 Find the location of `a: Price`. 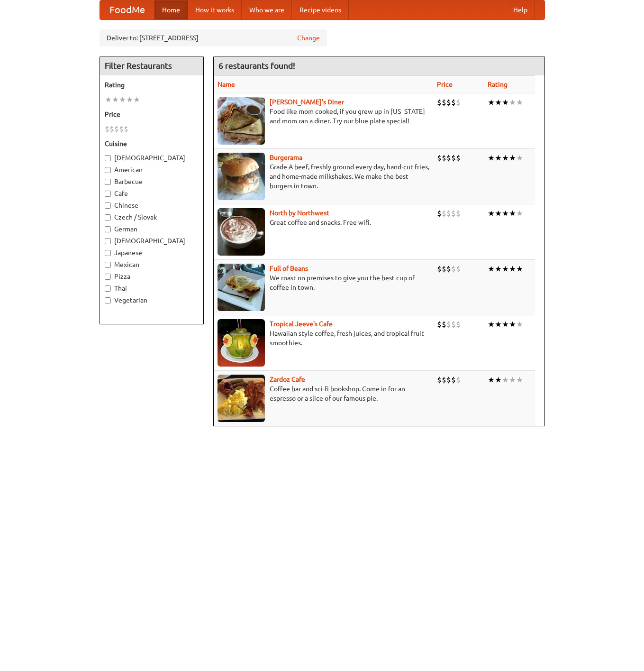

a: Price is located at coordinates (445, 85).